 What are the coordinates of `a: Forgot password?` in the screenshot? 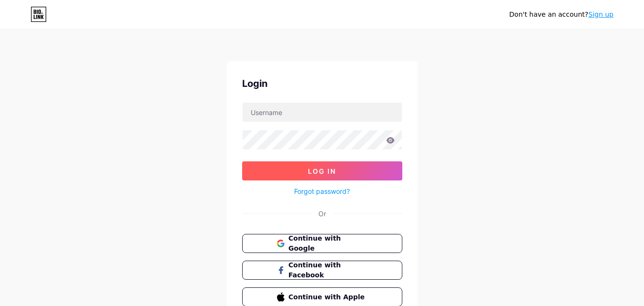 It's located at (322, 191).